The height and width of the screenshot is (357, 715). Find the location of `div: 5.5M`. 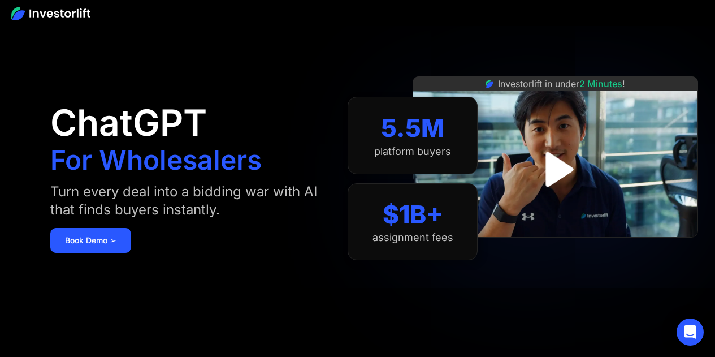

div: 5.5M is located at coordinates (413, 128).